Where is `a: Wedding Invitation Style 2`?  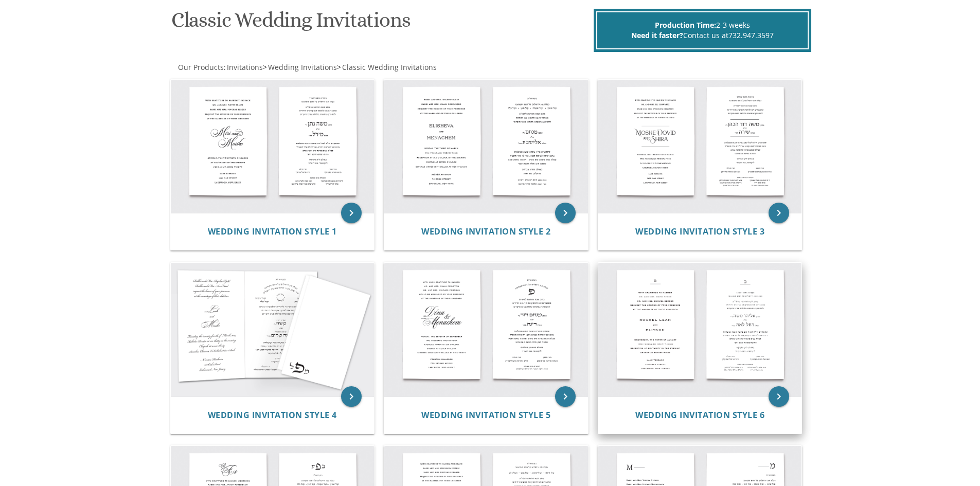
a: Wedding Invitation Style 2 is located at coordinates (486, 232).